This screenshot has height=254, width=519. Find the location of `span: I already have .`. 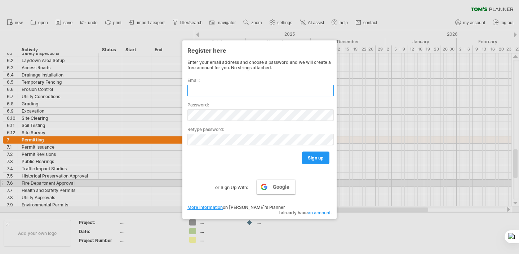

span: I already have . is located at coordinates (305, 212).